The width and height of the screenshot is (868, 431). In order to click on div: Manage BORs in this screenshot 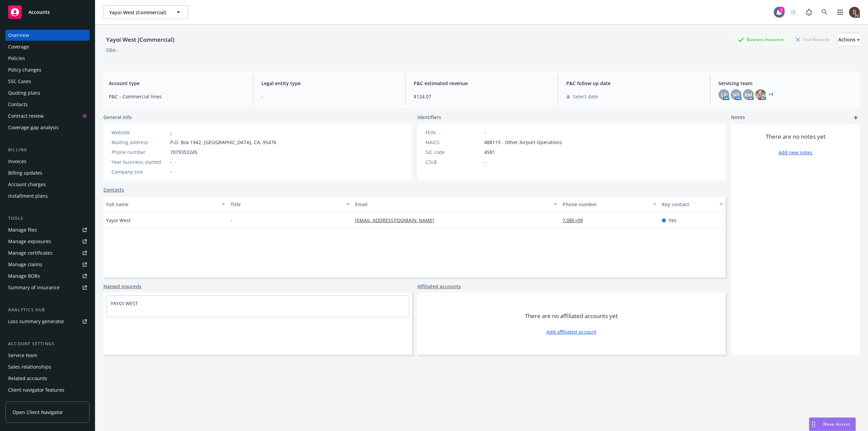, I will do `click(24, 276)`.